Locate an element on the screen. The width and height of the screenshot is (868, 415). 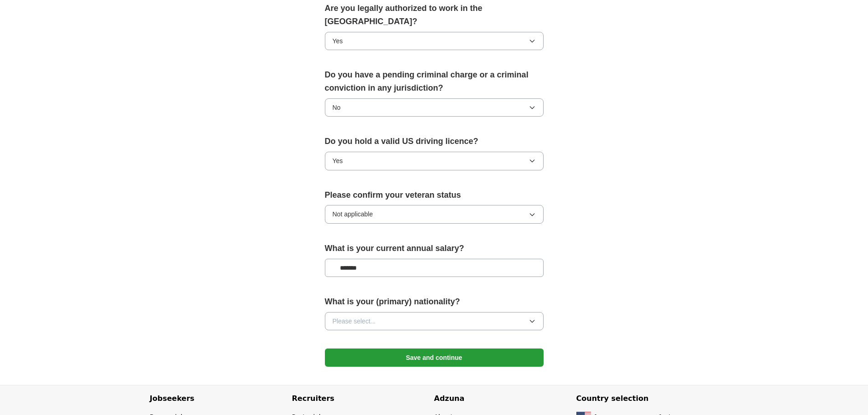
span: No is located at coordinates (337, 108).